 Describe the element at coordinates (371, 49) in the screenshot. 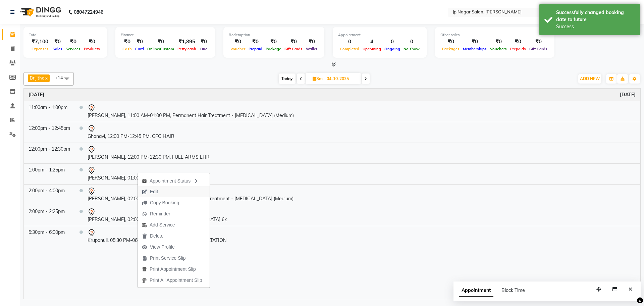

I see `span: Upcoming` at that location.